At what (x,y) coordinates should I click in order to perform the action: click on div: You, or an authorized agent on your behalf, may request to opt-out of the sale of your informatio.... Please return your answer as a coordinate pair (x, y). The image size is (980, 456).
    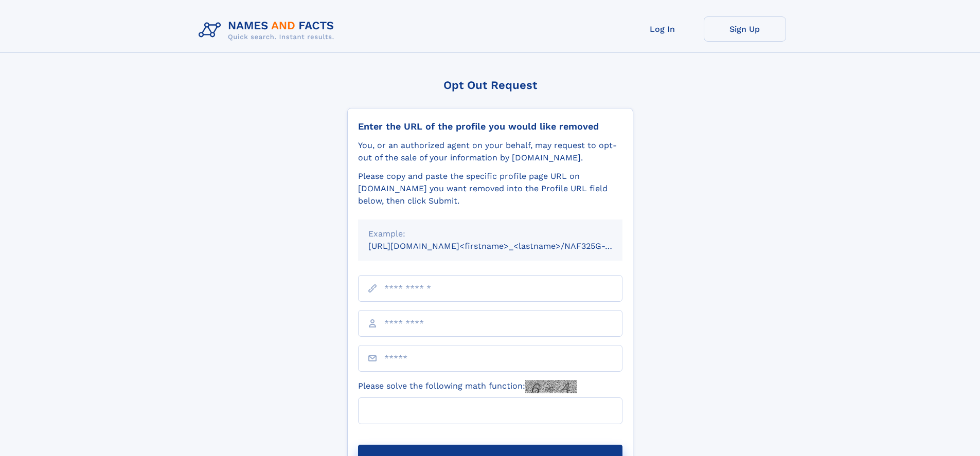
    Looking at the image, I should click on (490, 152).